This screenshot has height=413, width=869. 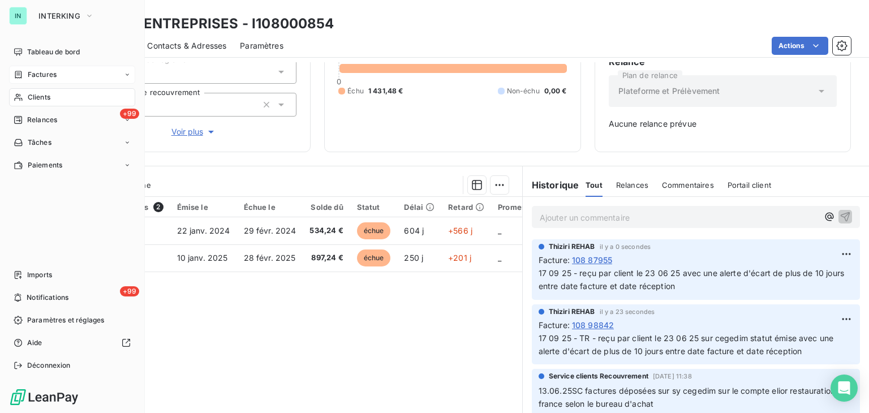 What do you see at coordinates (66, 320) in the screenshot?
I see `span: Paramètres et réglages` at bounding box center [66, 320].